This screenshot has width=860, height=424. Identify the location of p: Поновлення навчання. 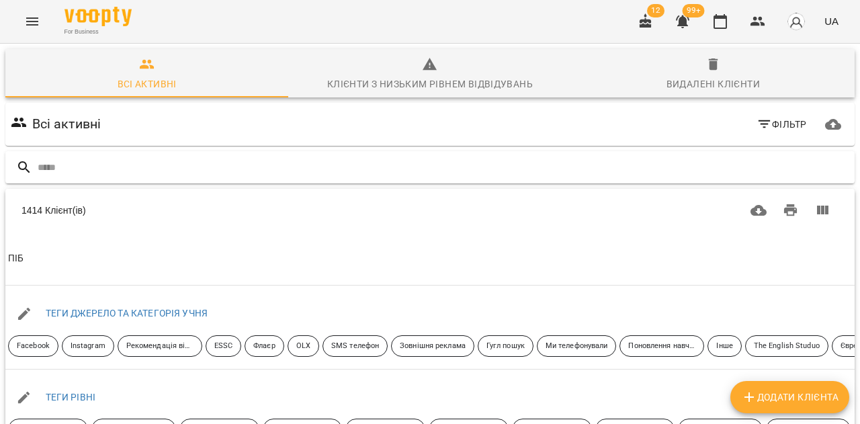
(662, 346).